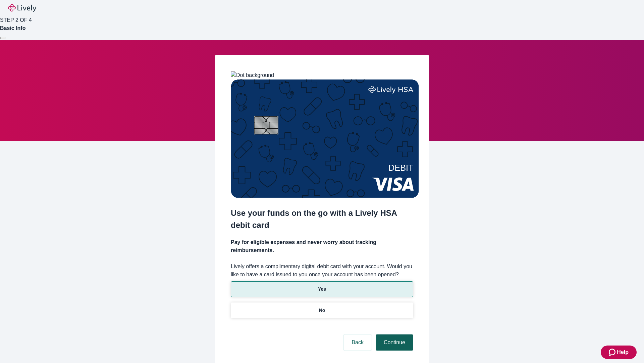  Describe the element at coordinates (618, 352) in the screenshot. I see `button: Zendesk support iconHelp` at that location.